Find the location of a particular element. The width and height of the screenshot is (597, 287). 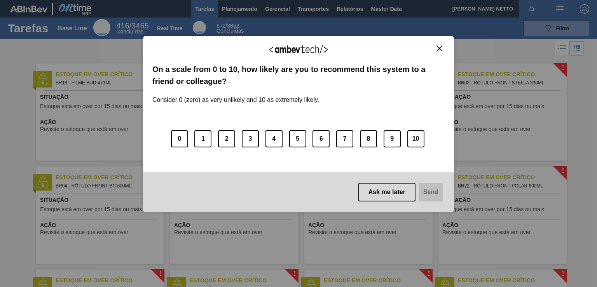

button: 8 is located at coordinates (368, 139).